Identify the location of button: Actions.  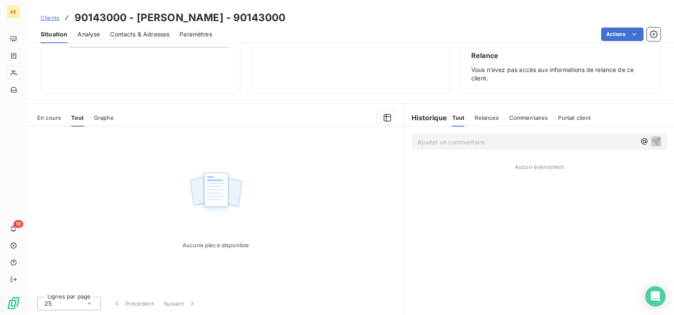
(623, 34).